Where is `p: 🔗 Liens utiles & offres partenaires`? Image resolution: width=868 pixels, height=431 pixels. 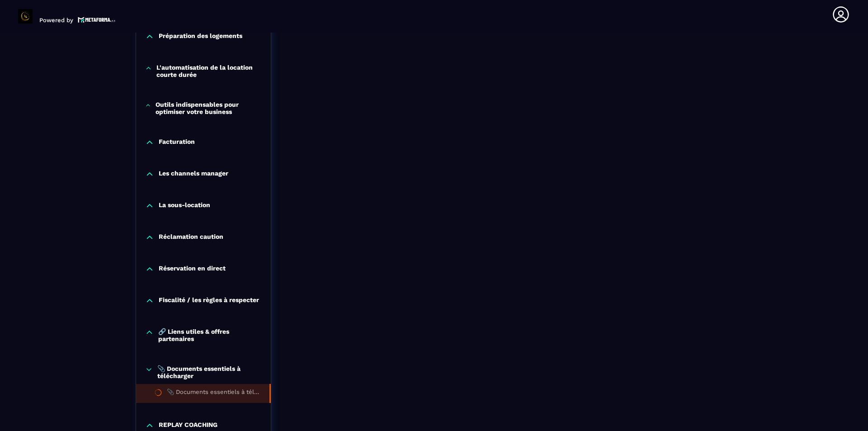
p: 🔗 Liens utiles & offres partenaires is located at coordinates (210, 335).